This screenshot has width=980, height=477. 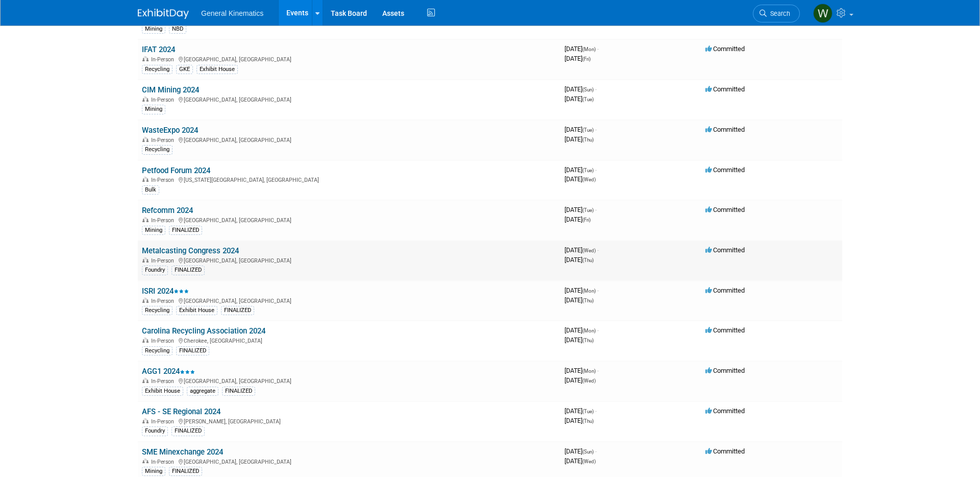 I want to click on img: Whitney Swanson, so click(x=823, y=14).